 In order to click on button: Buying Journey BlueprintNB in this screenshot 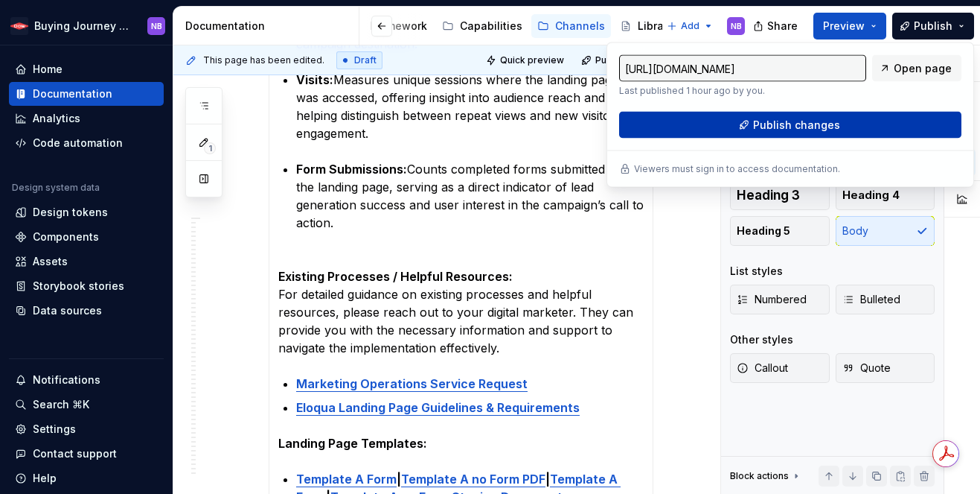, I will do `click(86, 25)`.